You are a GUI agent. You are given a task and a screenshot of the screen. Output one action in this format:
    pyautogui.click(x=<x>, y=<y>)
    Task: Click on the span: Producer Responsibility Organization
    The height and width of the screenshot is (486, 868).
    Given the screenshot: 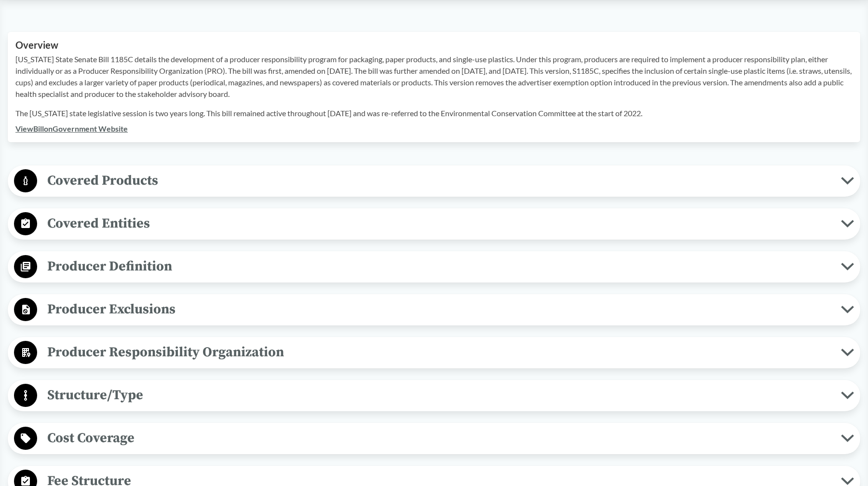 What is the action you would take?
    pyautogui.click(x=439, y=352)
    